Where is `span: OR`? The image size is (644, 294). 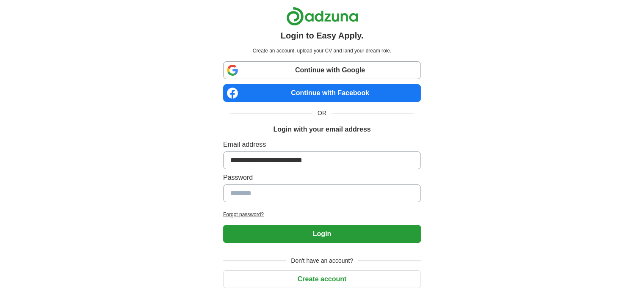 span: OR is located at coordinates (322, 113).